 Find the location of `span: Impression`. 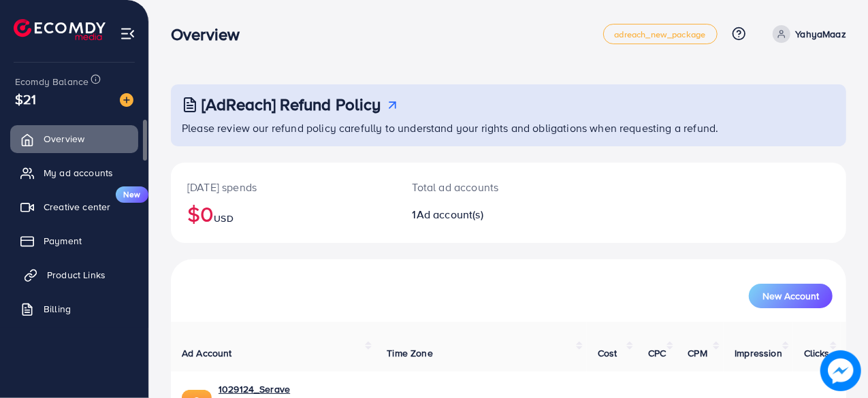

span: Impression is located at coordinates (758, 353).